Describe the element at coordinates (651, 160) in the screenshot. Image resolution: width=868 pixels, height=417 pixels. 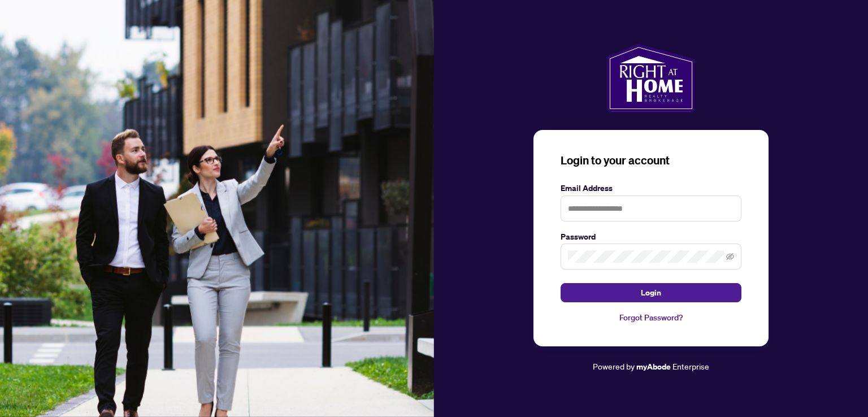
I see `h3: Login to your account` at that location.